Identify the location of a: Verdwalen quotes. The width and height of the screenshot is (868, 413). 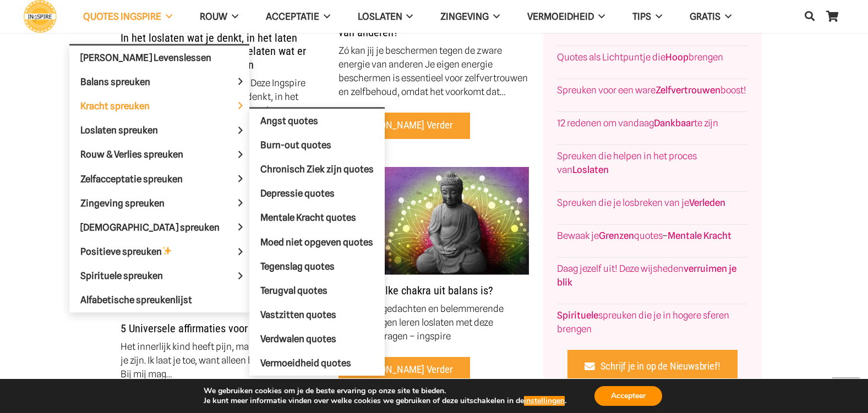
(317, 340).